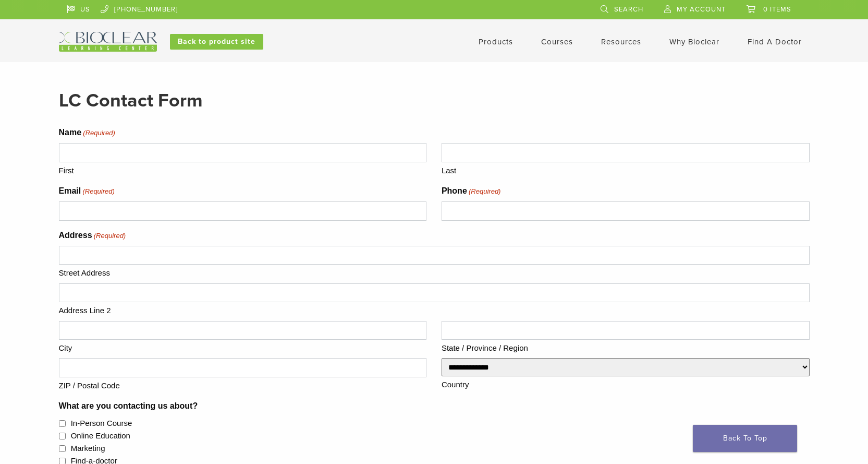 The height and width of the screenshot is (464, 868). Describe the element at coordinates (775, 42) in the screenshot. I see `a: Find A Doctor` at that location.